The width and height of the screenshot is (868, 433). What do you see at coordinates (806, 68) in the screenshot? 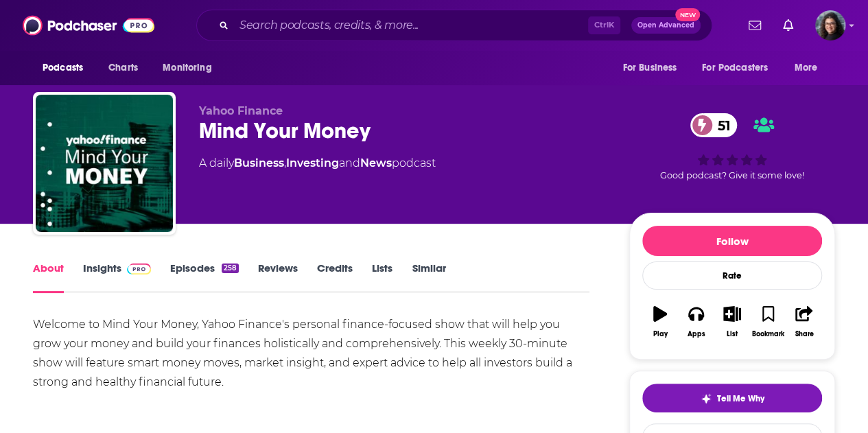
I see `span: More` at bounding box center [806, 68].